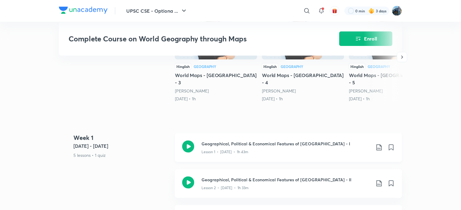  I want to click on a: World Maps - Africa - 4, so click(303, 57).